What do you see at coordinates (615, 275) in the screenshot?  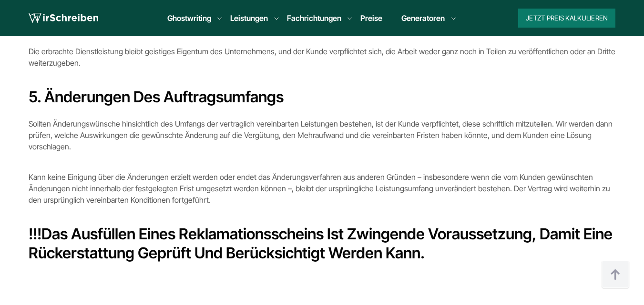 I see `img: button top` at bounding box center [615, 275].